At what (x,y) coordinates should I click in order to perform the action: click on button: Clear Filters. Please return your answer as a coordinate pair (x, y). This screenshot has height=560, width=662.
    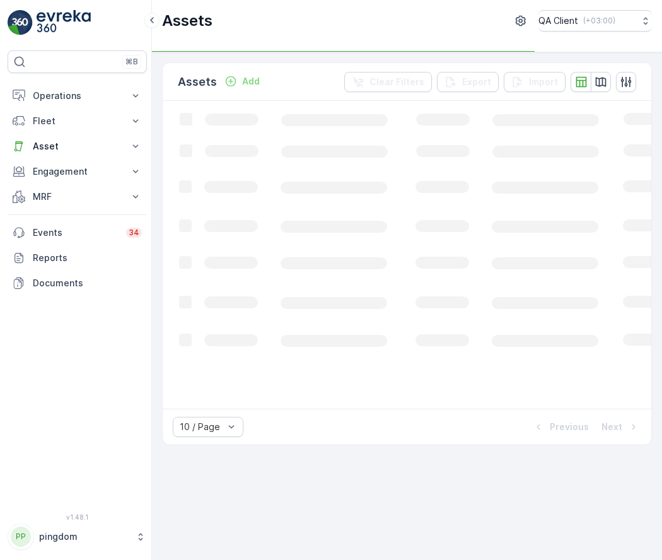
    Looking at the image, I should click on (388, 82).